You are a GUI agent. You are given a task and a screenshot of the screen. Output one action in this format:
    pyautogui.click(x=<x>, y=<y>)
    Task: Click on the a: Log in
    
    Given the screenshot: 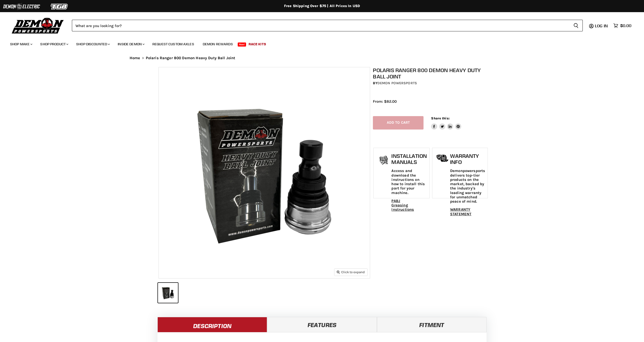 What is the action you would take?
    pyautogui.click(x=601, y=26)
    